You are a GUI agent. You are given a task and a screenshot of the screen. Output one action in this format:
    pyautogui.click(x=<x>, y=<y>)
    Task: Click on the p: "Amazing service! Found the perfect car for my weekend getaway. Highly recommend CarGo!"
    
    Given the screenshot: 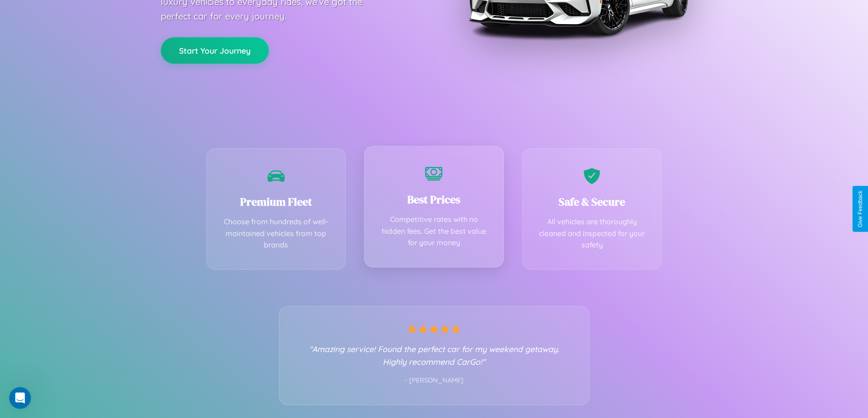 What is the action you would take?
    pyautogui.click(x=434, y=355)
    